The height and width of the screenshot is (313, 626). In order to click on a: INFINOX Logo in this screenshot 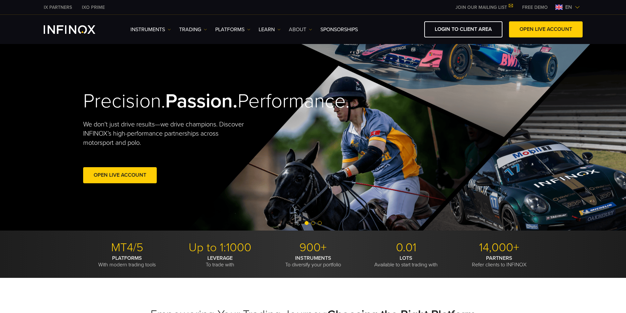, I will do `click(77, 30)`.